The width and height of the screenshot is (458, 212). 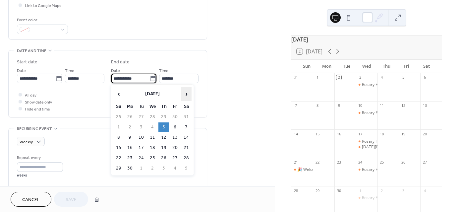 What do you see at coordinates (42, 20) in the screenshot?
I see `div: Event color` at bounding box center [42, 20].